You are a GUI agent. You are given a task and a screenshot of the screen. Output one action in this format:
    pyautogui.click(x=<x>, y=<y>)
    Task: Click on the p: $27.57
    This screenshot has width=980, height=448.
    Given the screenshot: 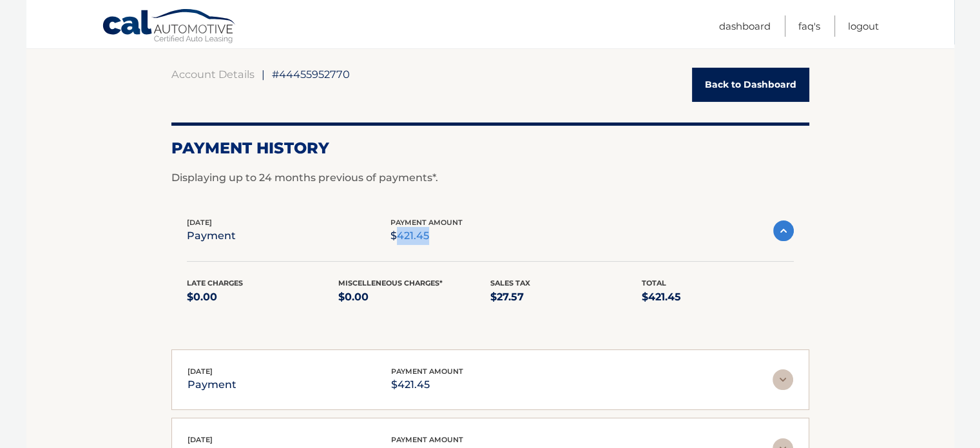 What is the action you would take?
    pyautogui.click(x=566, y=297)
    